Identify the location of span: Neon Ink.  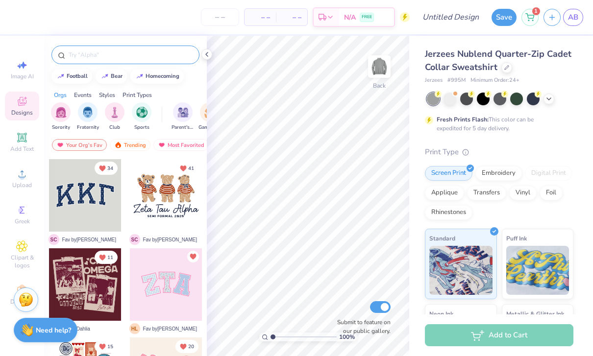
(441, 314).